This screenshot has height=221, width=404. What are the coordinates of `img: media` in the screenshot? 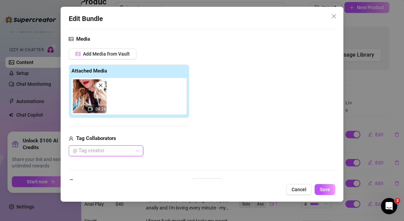 It's located at (90, 96).